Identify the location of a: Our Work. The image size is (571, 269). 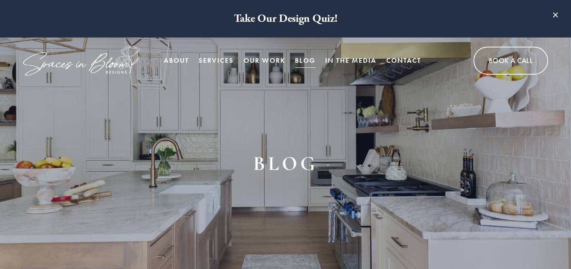
(264, 60).